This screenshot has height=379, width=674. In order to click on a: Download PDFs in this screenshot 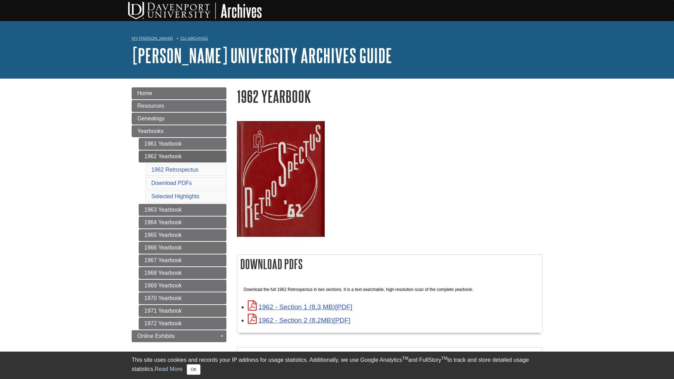, I will do `click(172, 183)`.